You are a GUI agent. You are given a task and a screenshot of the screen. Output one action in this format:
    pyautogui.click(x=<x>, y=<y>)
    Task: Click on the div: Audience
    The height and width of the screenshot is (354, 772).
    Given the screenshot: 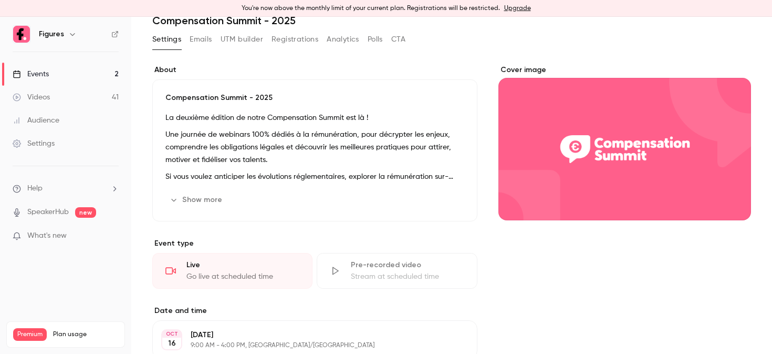 What is the action you would take?
    pyautogui.click(x=36, y=120)
    